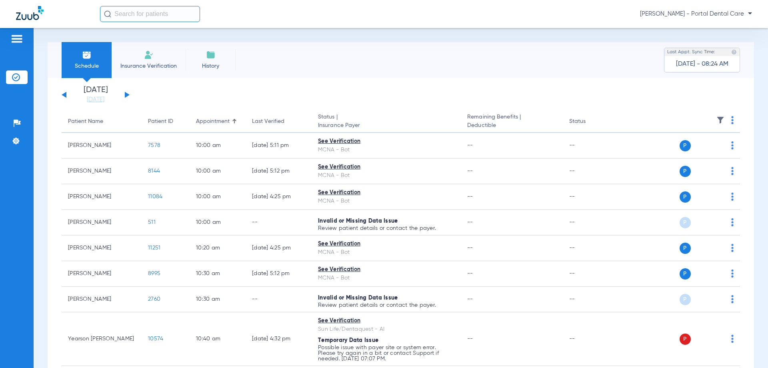  I want to click on span: Insurance Payer, so click(386, 125).